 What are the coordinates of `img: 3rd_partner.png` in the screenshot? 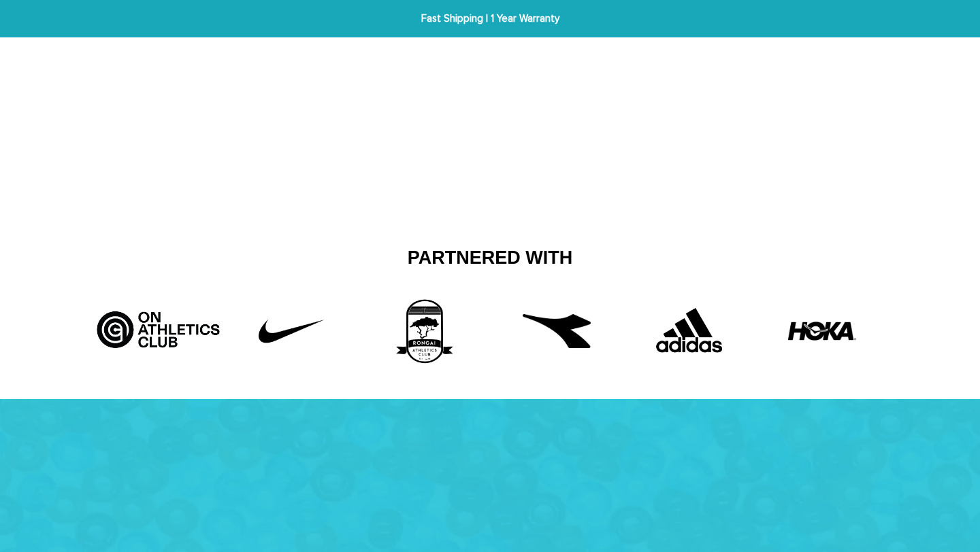 It's located at (424, 331).